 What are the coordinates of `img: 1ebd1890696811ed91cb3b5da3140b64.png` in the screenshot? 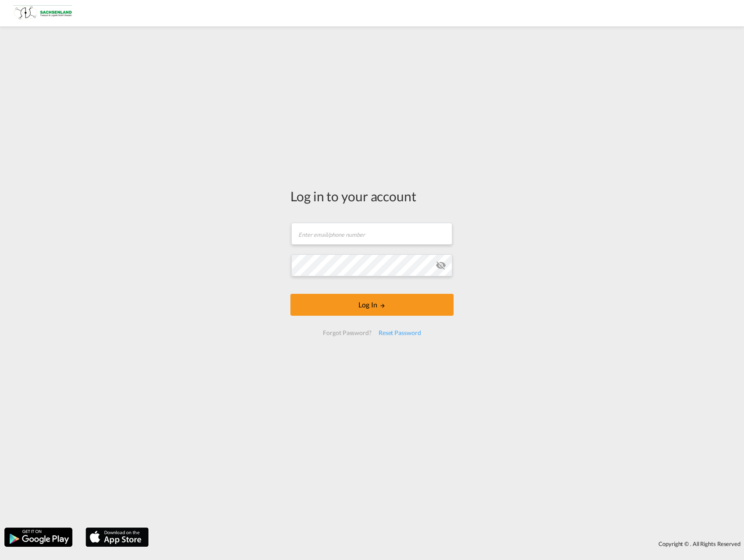 It's located at (43, 14).